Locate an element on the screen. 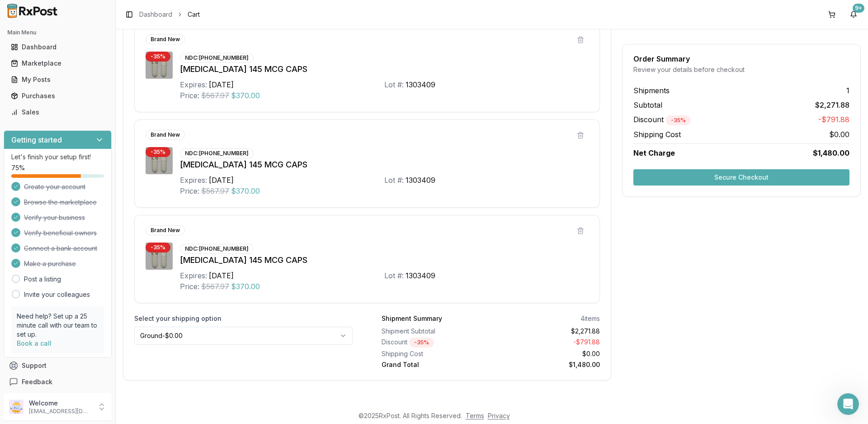 Image resolution: width=868 pixels, height=424 pixels. span: Feedback is located at coordinates (37, 382).